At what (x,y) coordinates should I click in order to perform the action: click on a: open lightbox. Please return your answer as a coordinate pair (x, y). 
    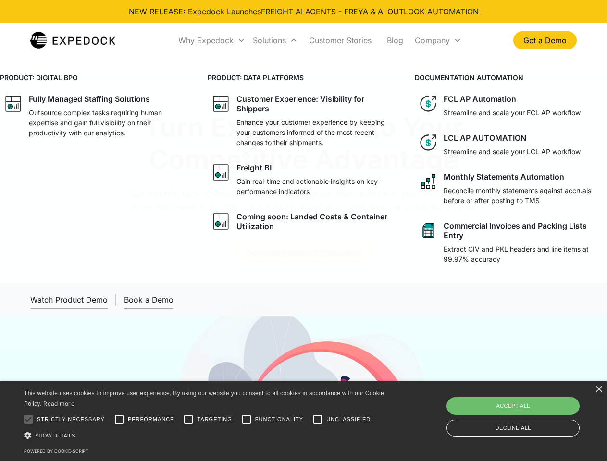
    Looking at the image, I should click on (69, 300).